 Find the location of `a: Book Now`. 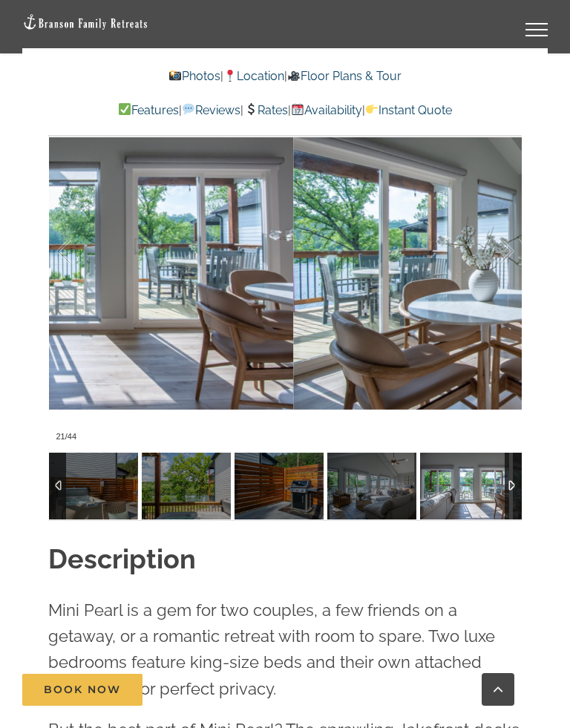

a: Book Now is located at coordinates (82, 689).